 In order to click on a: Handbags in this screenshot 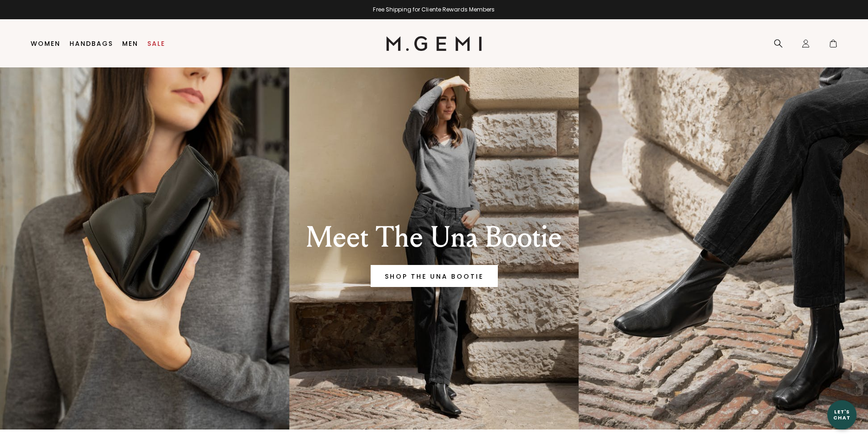, I will do `click(91, 44)`.